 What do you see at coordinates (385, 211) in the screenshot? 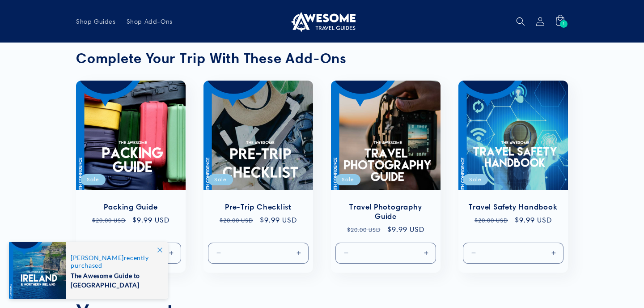
I see `a: Travel Photography Guide` at bounding box center [385, 211].